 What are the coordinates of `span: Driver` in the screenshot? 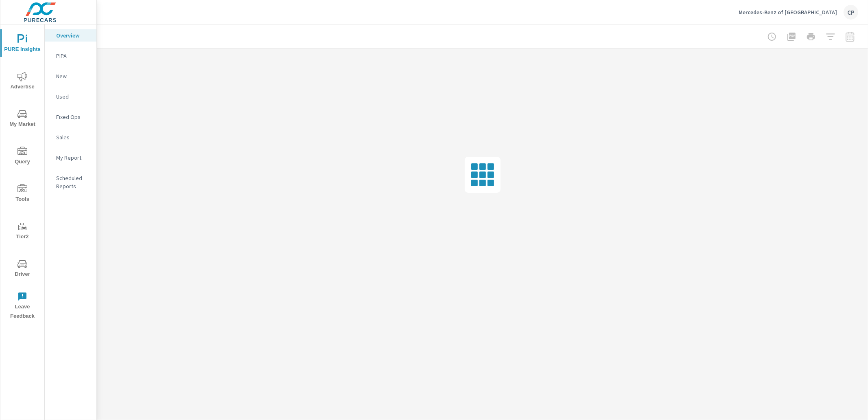 It's located at (22, 269).